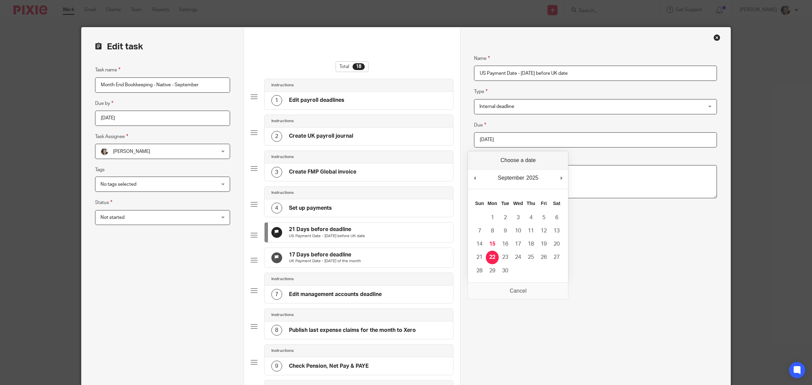 This screenshot has height=385, width=812. What do you see at coordinates (335, 294) in the screenshot?
I see `h4: Edit management accounts deadline` at bounding box center [335, 294].